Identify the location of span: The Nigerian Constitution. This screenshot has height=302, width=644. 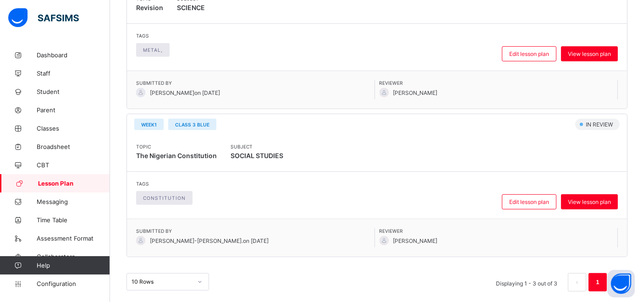
(177, 156).